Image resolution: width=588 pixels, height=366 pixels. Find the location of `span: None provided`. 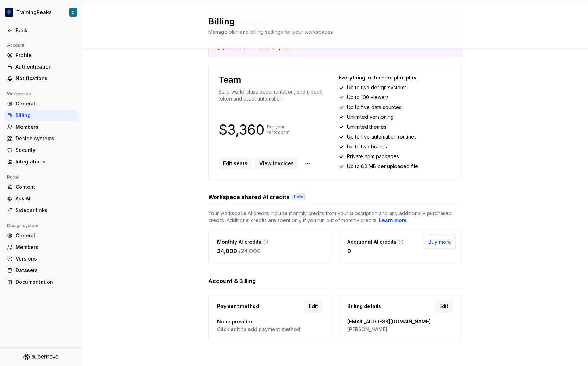

span: None provided is located at coordinates (270, 322).